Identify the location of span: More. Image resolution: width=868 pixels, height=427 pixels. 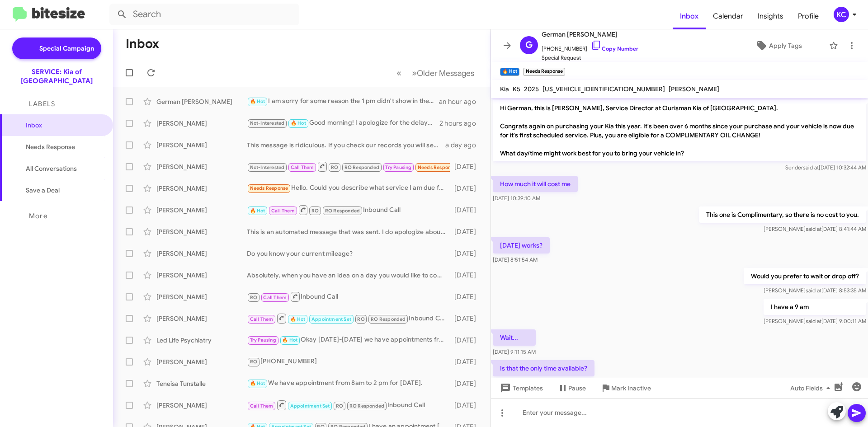
(38, 216).